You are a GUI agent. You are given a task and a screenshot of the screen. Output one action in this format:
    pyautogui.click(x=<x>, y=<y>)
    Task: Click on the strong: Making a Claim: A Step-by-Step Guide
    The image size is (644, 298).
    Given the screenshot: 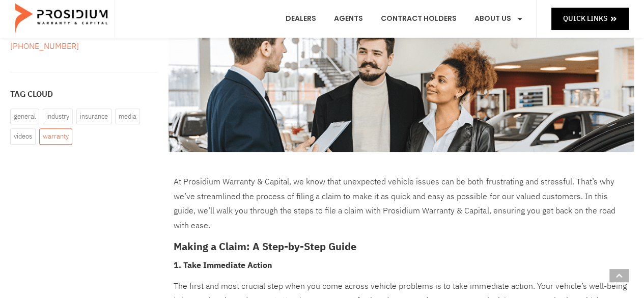 What is the action you would take?
    pyautogui.click(x=265, y=246)
    